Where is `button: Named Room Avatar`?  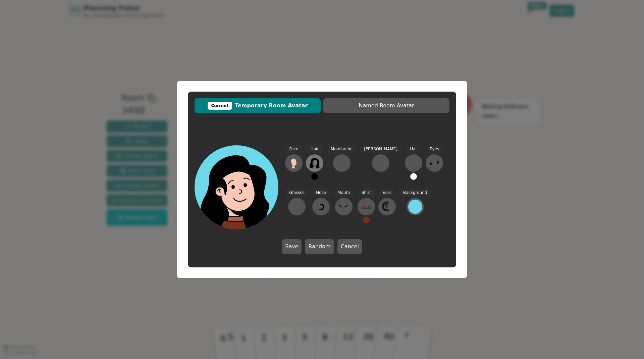
button: Named Room Avatar is located at coordinates (386, 106).